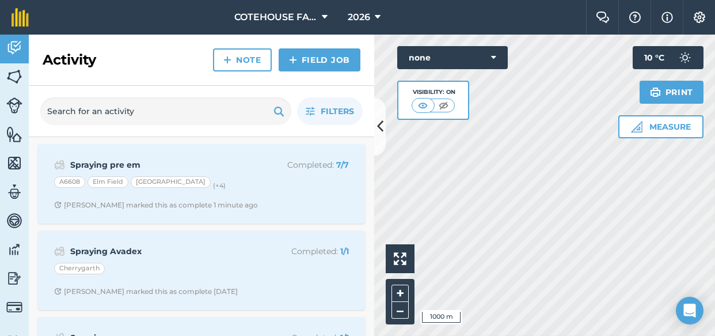 The height and width of the screenshot is (336, 715). I want to click on span: 2026, so click(359, 17).